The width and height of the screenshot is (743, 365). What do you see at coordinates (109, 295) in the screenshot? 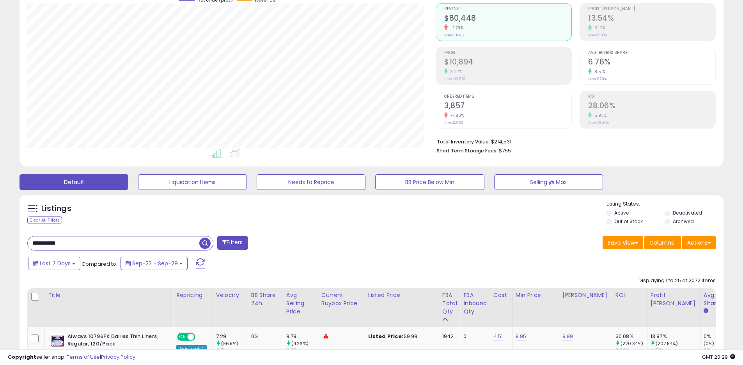
I see `div: Title` at bounding box center [109, 295].